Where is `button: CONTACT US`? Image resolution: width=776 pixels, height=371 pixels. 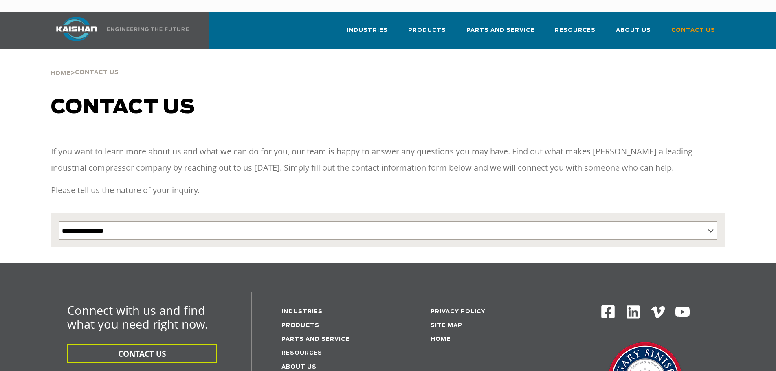 button: CONTACT US is located at coordinates (142, 354).